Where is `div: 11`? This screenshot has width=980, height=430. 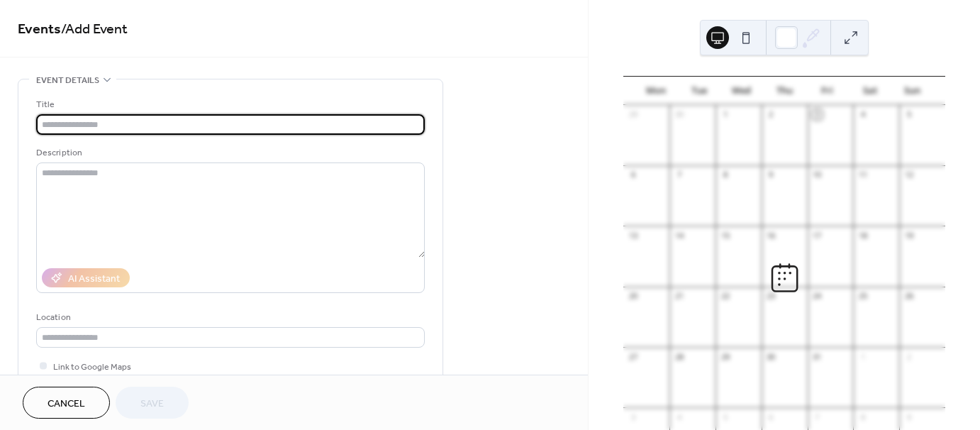
div: 11 is located at coordinates (862, 174).